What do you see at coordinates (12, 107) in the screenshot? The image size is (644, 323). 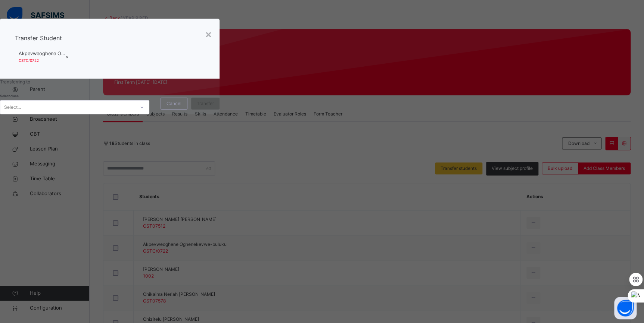 I see `div: Select...` at bounding box center [12, 107].